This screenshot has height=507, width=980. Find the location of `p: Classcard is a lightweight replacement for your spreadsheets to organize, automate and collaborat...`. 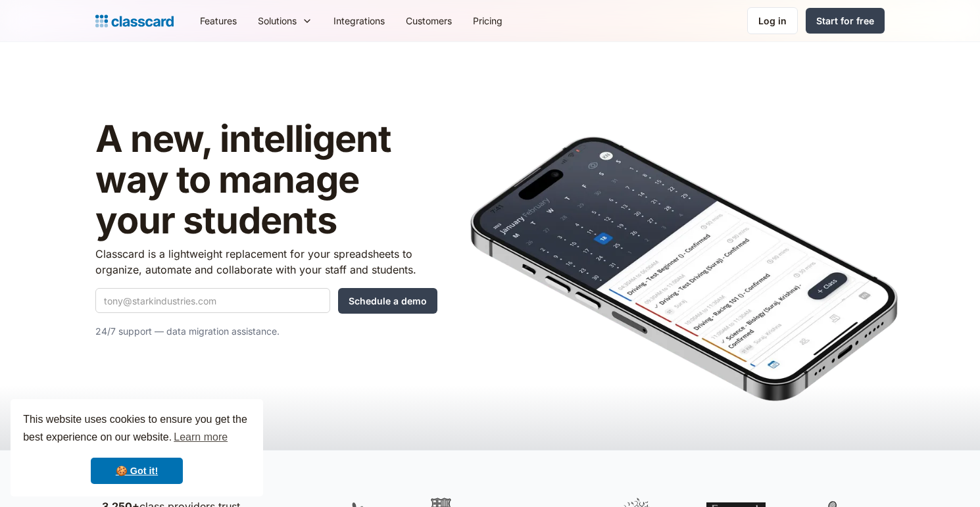

p: Classcard is a lightweight replacement for your spreadsheets to organize, automate and collaborat... is located at coordinates (267, 262).